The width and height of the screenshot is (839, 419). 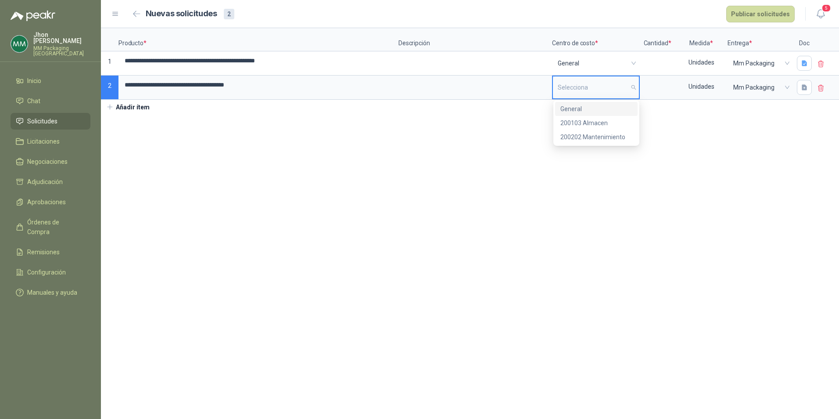 I want to click on h2: Nuevas solicitudes, so click(x=181, y=14).